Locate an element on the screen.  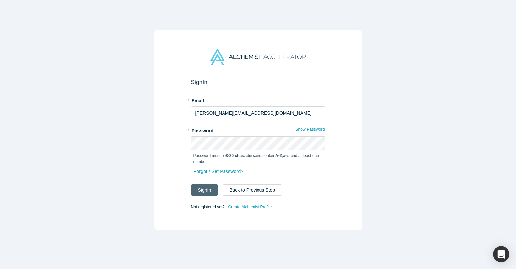
img: Alchemist Accelerator Logo is located at coordinates (258, 57).